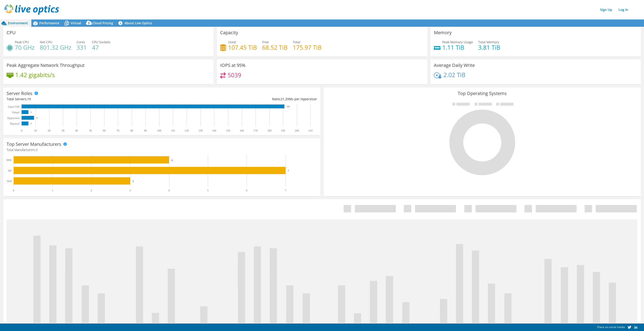  What do you see at coordinates (24, 47) in the screenshot?
I see `h4: 70 GHz` at bounding box center [24, 47].